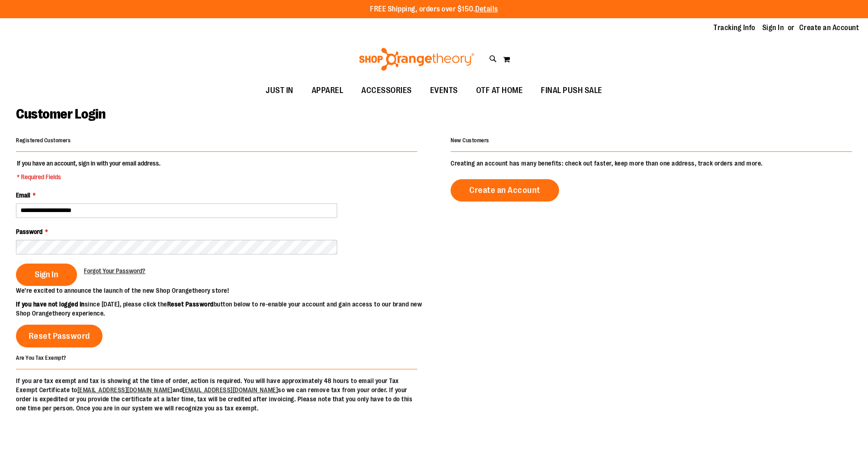  I want to click on span: Customer Login, so click(60, 114).